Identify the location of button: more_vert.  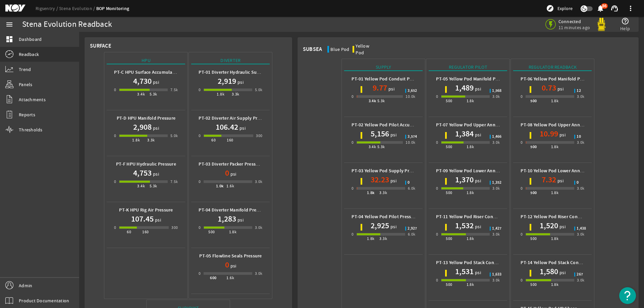
(630, 8).